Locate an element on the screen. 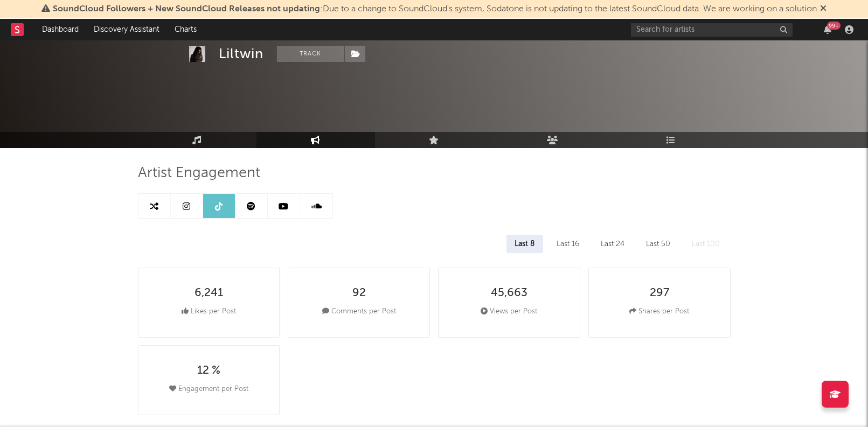 The width and height of the screenshot is (868, 427). div: Comments per Post is located at coordinates (359, 312).